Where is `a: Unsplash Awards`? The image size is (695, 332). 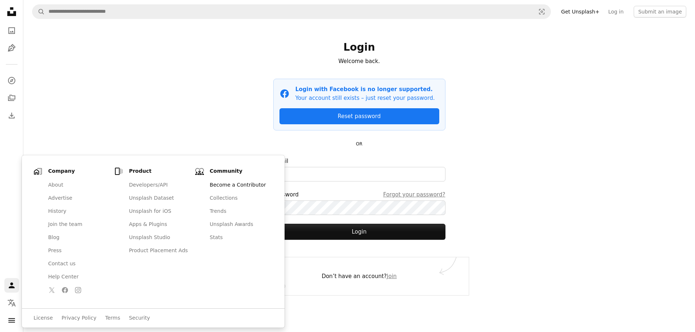 a: Unsplash Awards is located at coordinates (239, 225).